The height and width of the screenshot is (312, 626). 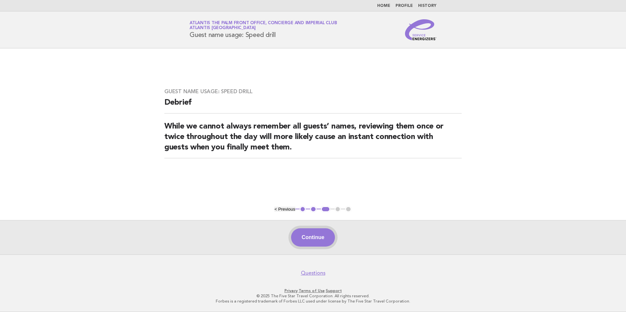 What do you see at coordinates (326, 210) in the screenshot?
I see `button: 3` at bounding box center [326, 210].